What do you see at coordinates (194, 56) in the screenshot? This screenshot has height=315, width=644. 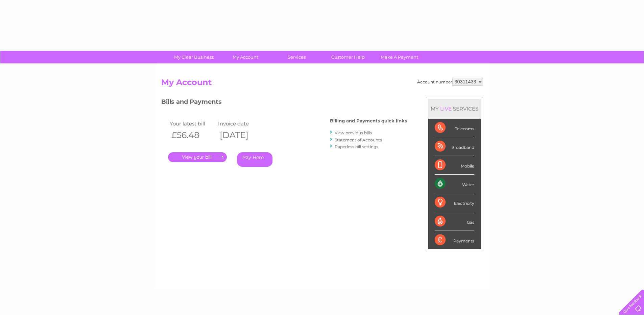 I see `a: My Clear Business` at bounding box center [194, 56].